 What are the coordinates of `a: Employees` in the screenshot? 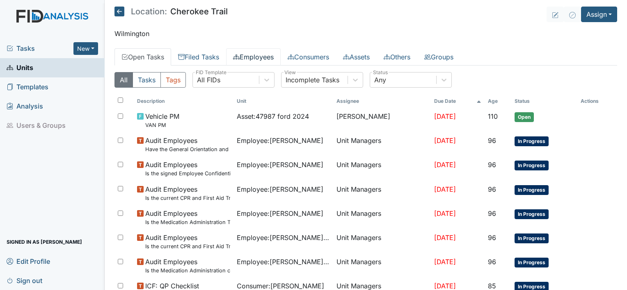 It's located at (253, 57).